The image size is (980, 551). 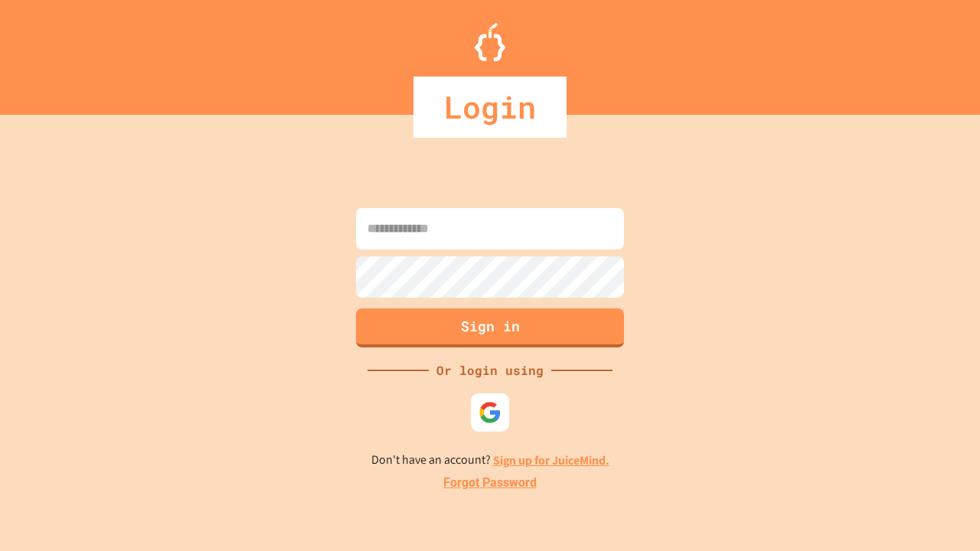 What do you see at coordinates (490, 460) in the screenshot?
I see `p: Don't have an account?` at bounding box center [490, 460].